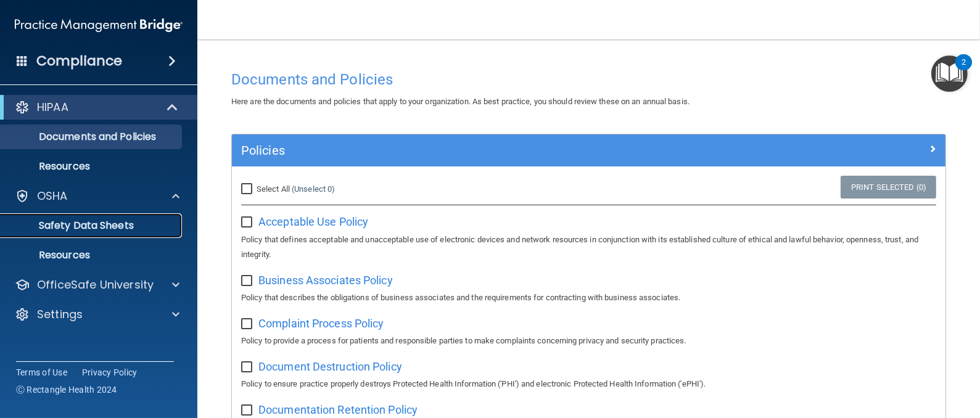 Image resolution: width=980 pixels, height=418 pixels. What do you see at coordinates (53, 107) in the screenshot?
I see `p: HIPAA` at bounding box center [53, 107].